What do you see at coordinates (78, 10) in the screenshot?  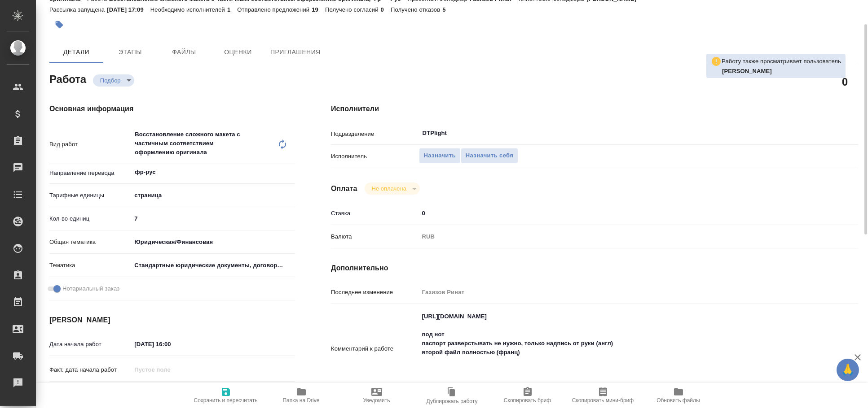 I see `p: Рассылка запущена` at bounding box center [78, 10].